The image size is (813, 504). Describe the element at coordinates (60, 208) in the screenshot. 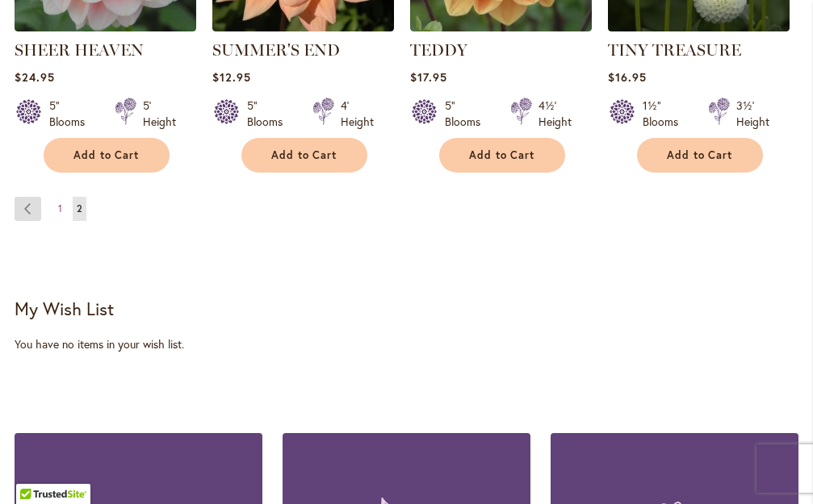

I see `a: 1` at that location.